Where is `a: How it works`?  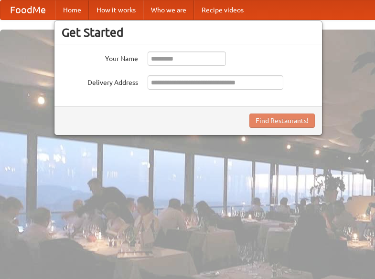 a: How it works is located at coordinates (116, 10).